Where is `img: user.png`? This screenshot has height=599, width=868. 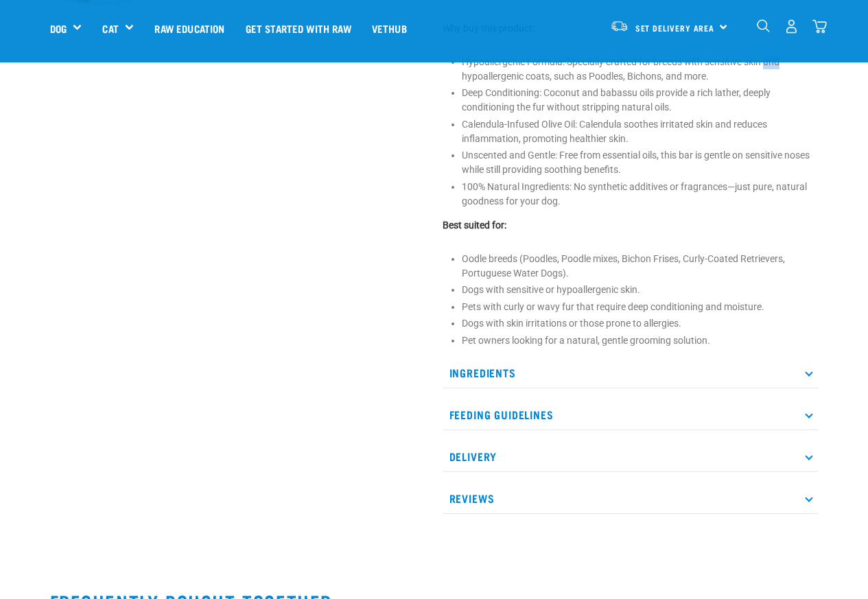
img: user.png is located at coordinates (791, 26).